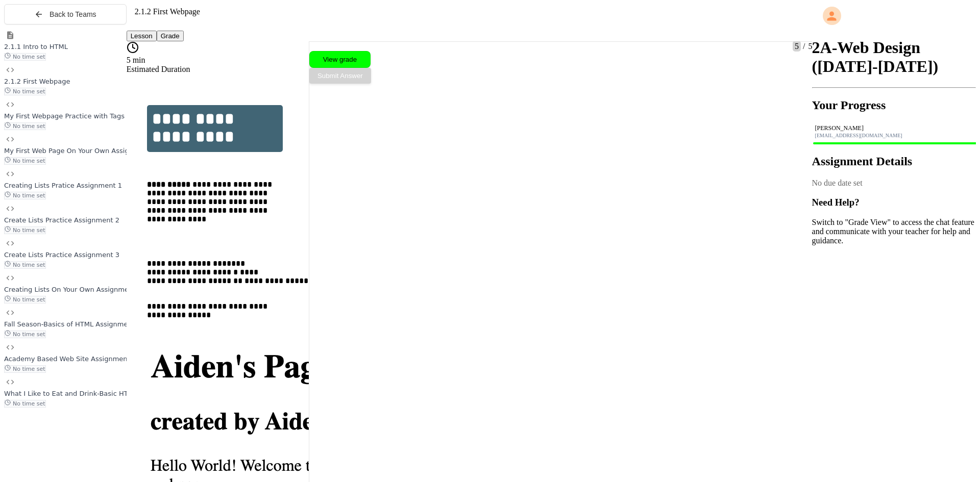 Image resolution: width=980 pixels, height=482 pixels. I want to click on span: What I Like to Eat and Drink-Basic HTML Web Page Assignment, so click(109, 394).